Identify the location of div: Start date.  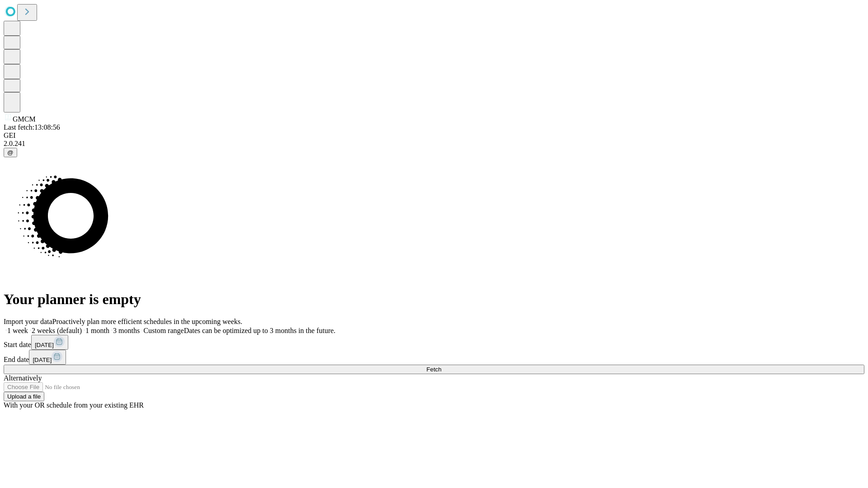
(434, 342).